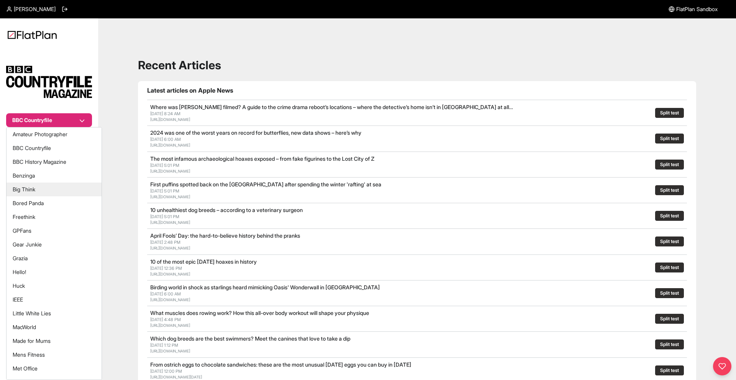 The height and width of the screenshot is (380, 736). Describe the element at coordinates (54, 355) in the screenshot. I see `button: Mens Fitness` at that location.